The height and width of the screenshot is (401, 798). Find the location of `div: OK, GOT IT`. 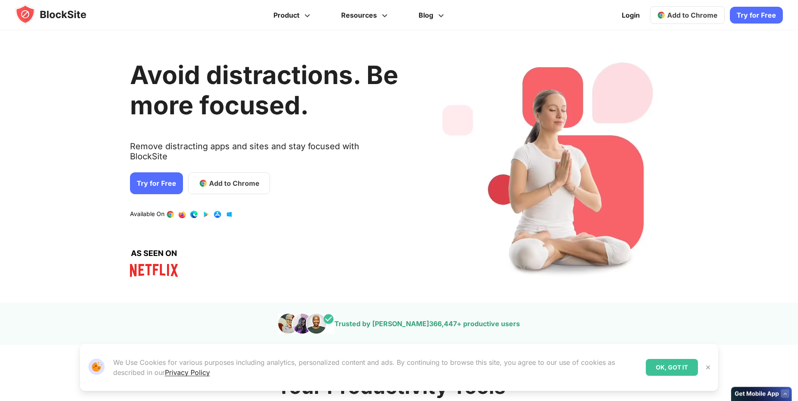

div: OK, GOT IT is located at coordinates (672, 368).